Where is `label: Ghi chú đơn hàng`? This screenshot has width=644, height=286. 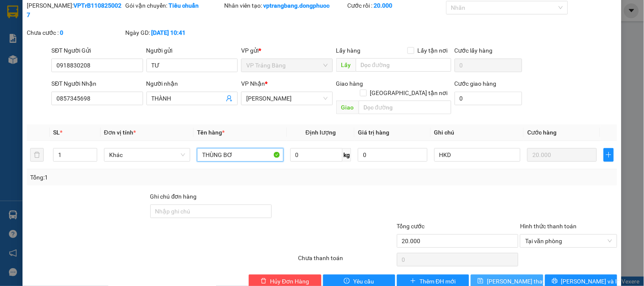
label: Ghi chú đơn hàng is located at coordinates (173, 196).